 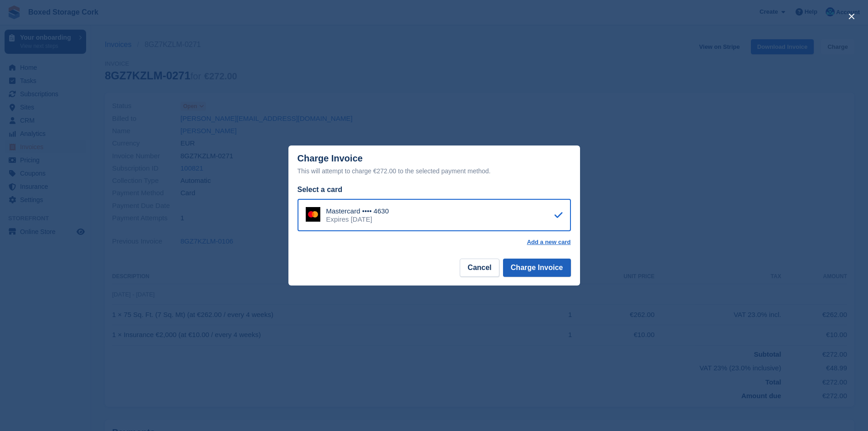 What do you see at coordinates (434, 164) in the screenshot?
I see `div: Charge Invoice` at bounding box center [434, 164].